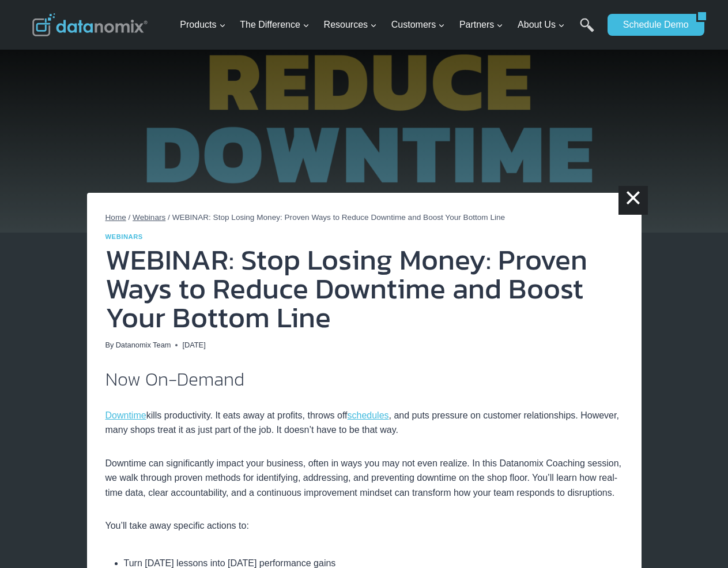 This screenshot has height=568, width=728. I want to click on h1: WEBINAR: Stop Losing Money: Proven Ways to Reduce Downtime and Boost Your Bottom Line, so click(365, 288).